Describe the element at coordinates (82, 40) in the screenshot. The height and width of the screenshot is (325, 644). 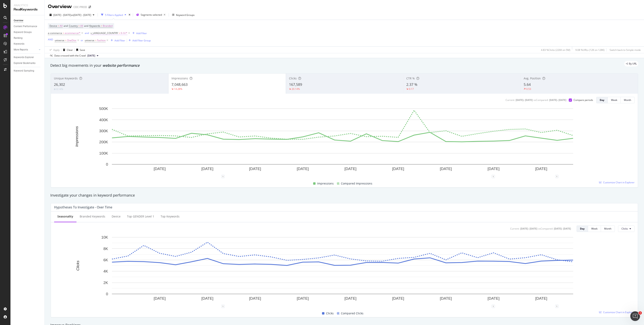
I see `button: or` at that location.